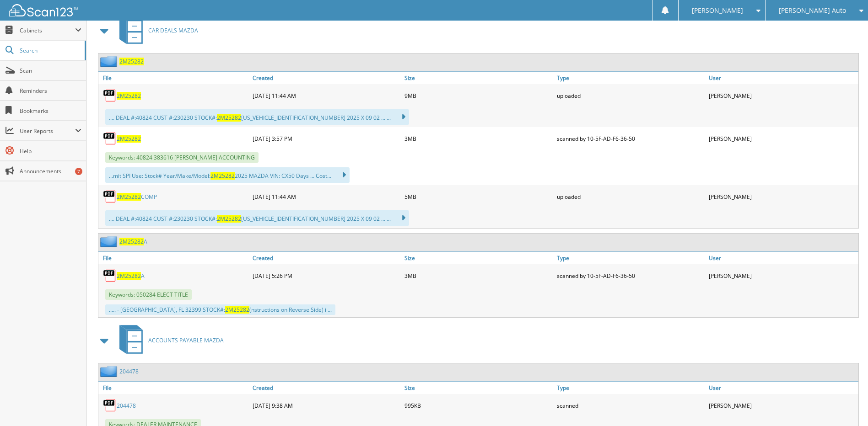  Describe the element at coordinates (227, 175) in the screenshot. I see `div: ...mit SPI Use: Stock# Year/Make/Model: 2025 MAZDA VIN: CX50 Days ... Cost...` at that location.